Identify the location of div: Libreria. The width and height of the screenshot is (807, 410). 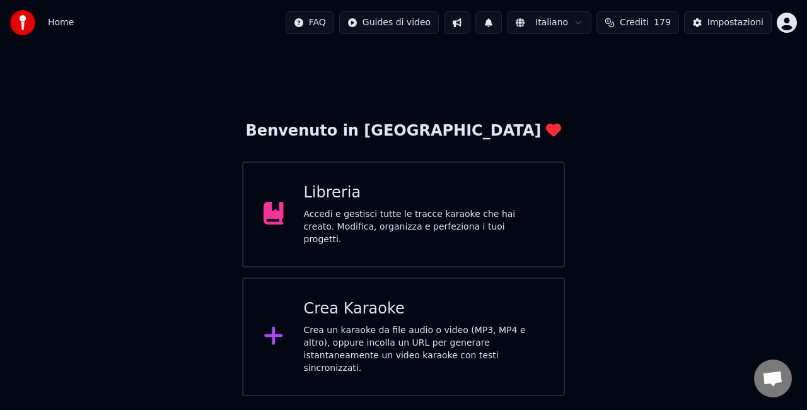
(424, 193).